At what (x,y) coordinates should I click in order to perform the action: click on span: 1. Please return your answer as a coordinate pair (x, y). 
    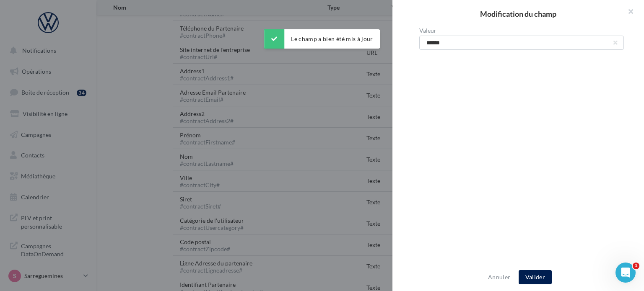
    Looking at the image, I should click on (636, 266).